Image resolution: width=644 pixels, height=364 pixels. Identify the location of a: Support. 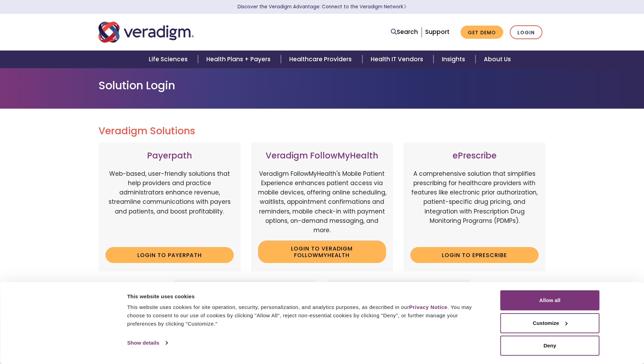
(437, 31).